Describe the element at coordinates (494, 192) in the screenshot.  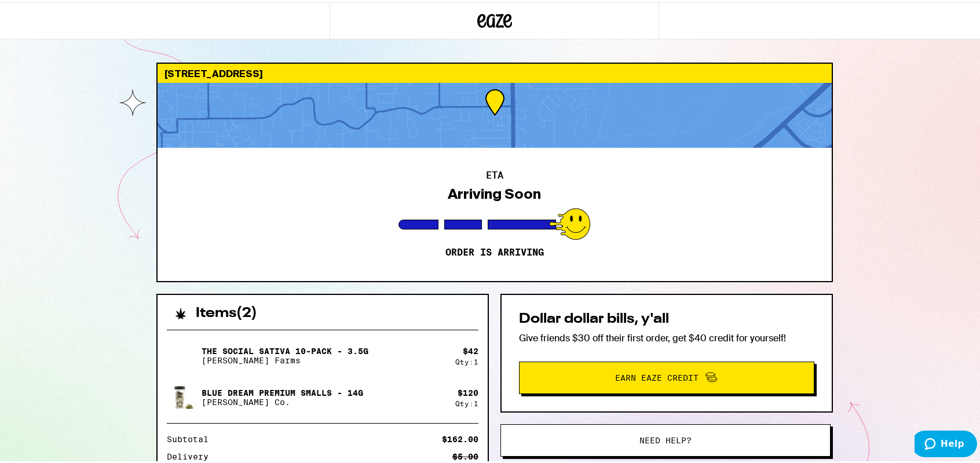
I see `div: Arriving Soon` at that location.